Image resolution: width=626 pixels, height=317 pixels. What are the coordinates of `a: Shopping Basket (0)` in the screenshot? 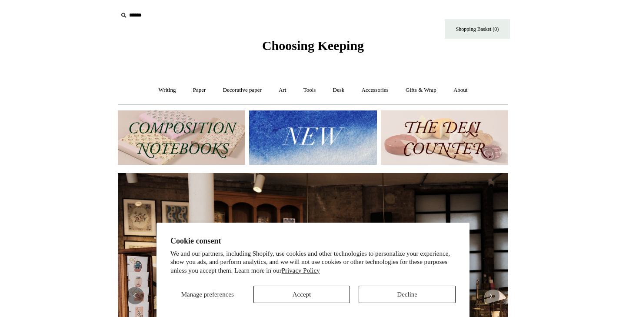 It's located at (477, 29).